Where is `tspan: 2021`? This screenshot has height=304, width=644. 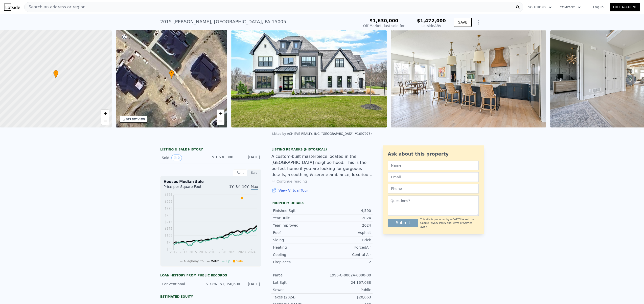 tspan: 2021 is located at coordinates (232, 252).